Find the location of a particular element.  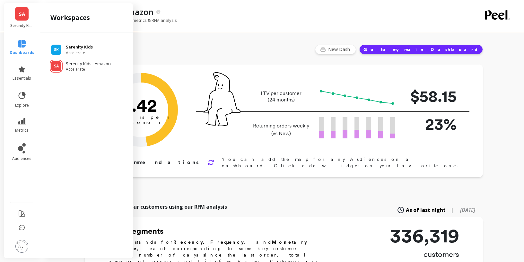

span: SK is located at coordinates (56, 50).